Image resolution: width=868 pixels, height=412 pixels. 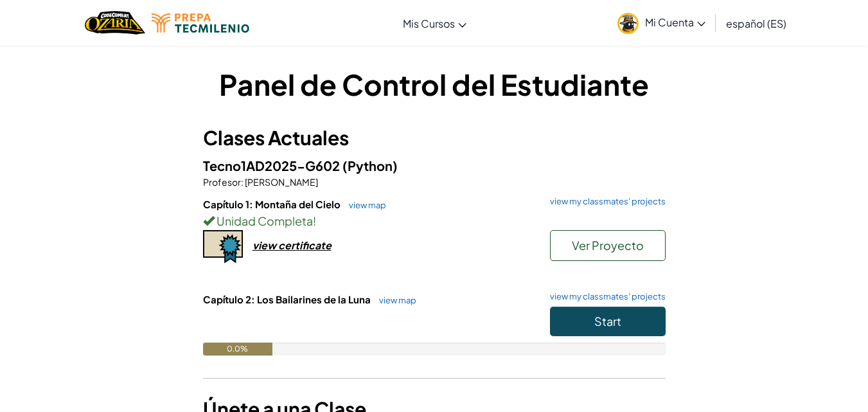 What do you see at coordinates (608, 245) in the screenshot?
I see `span: Ver Proyecto` at bounding box center [608, 245].